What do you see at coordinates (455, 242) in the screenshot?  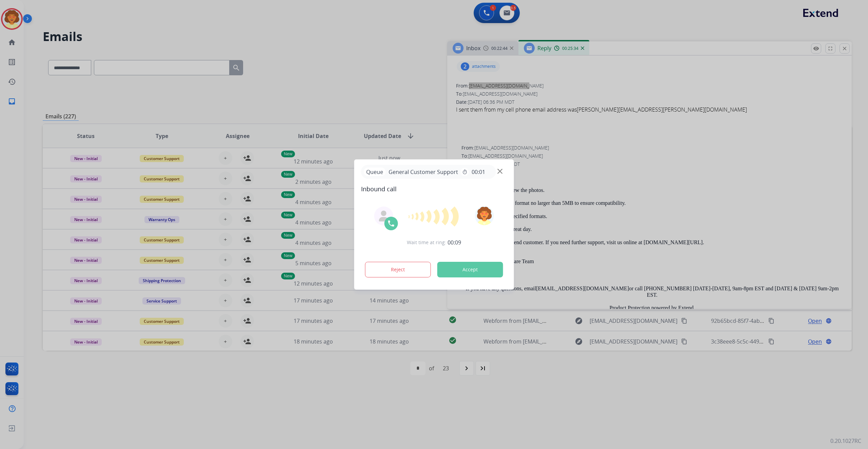 I see `span: 00:09` at bounding box center [455, 242].